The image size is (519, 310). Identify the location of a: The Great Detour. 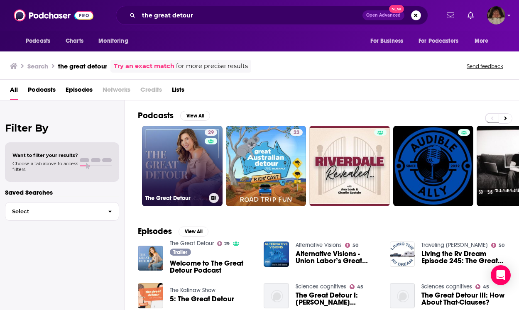
(192, 244).